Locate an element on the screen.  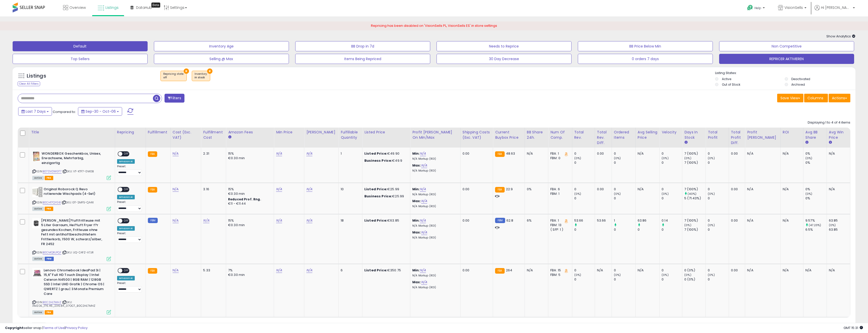
a: B0CMQRLPQF is located at coordinates (52, 252).